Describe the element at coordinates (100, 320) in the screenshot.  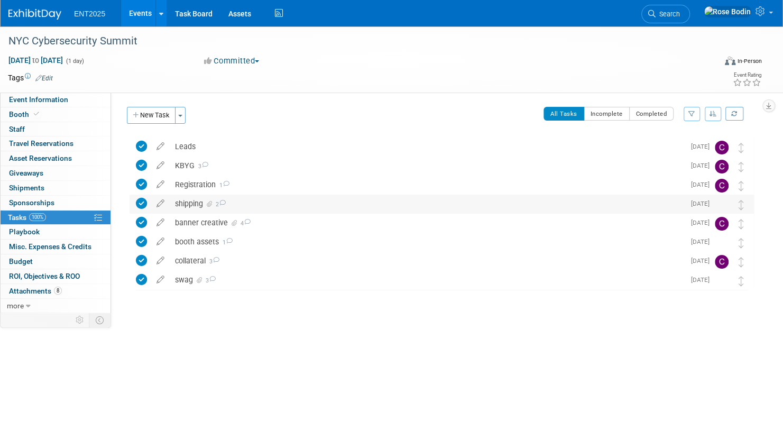
I see `td: Toggle Event Tabs` at that location.